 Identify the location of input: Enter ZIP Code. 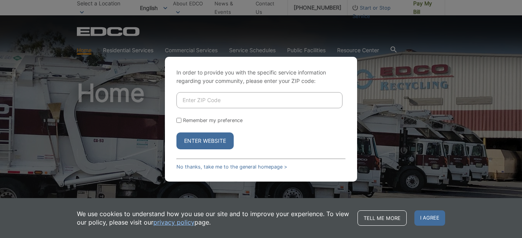
(259, 100).